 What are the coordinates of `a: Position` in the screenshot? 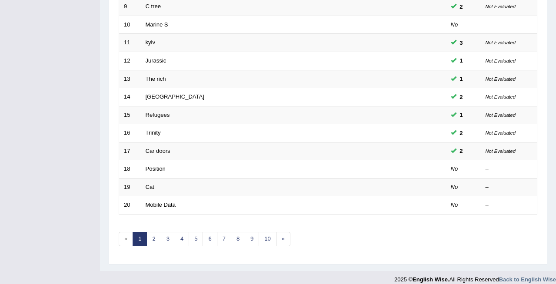 It's located at (156, 169).